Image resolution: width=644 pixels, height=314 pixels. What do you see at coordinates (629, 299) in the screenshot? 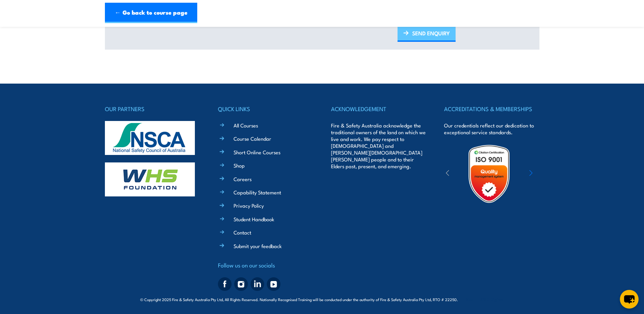
I see `button: chat-button` at bounding box center [629, 299].